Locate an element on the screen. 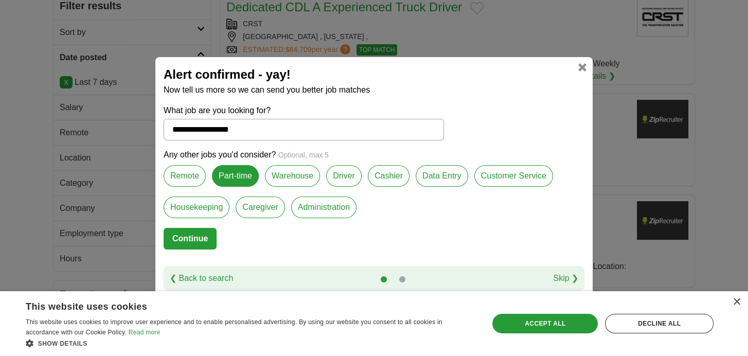  label: Caregiver is located at coordinates (260, 207).